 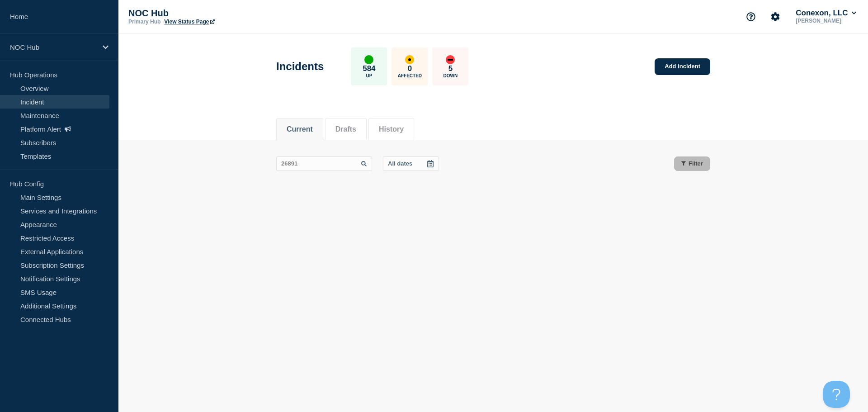 I want to click on a: Add incident, so click(x=683, y=67).